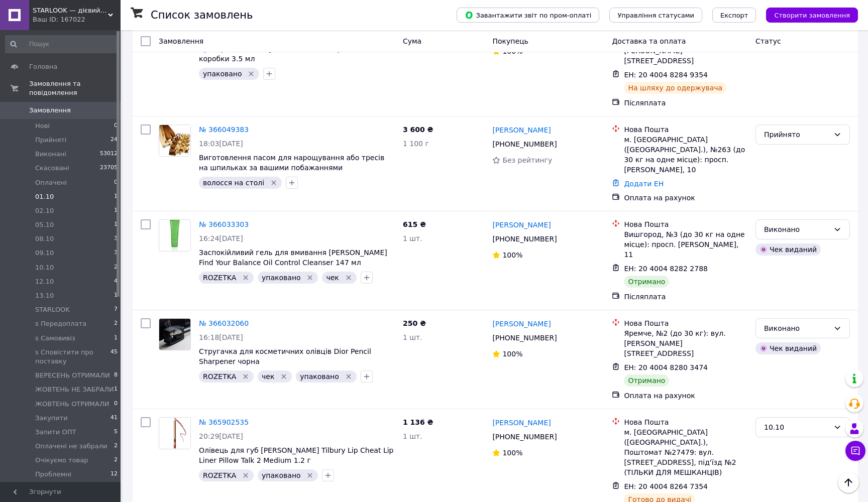 The height and width of the screenshot is (502, 868). Describe the element at coordinates (43, 67) in the screenshot. I see `span: Головна` at that location.